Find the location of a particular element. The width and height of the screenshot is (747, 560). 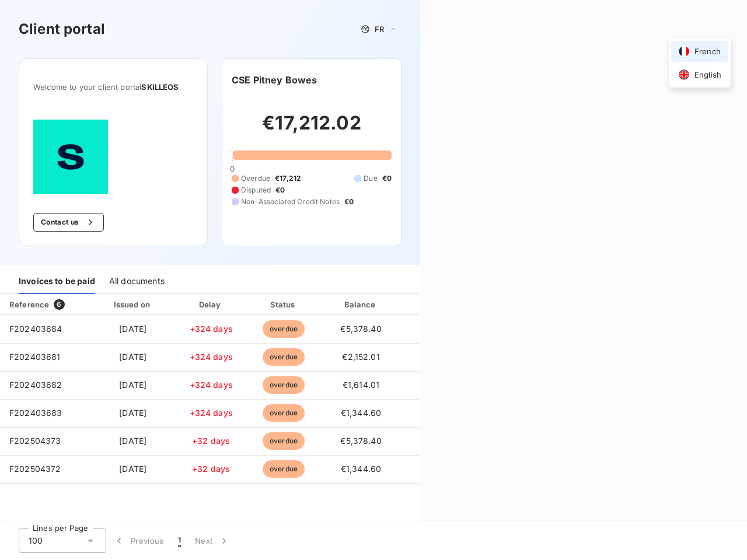

div: Invoices to be paid is located at coordinates (56, 282).